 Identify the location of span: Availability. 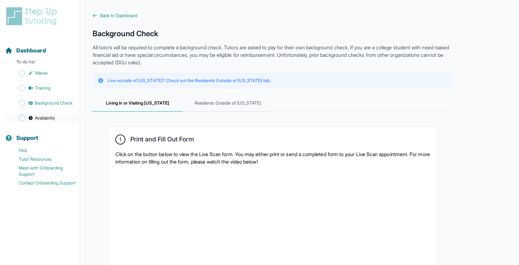
(45, 118).